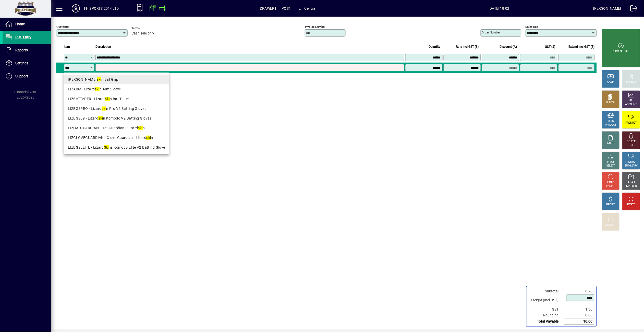  Describe the element at coordinates (67, 47) in the screenshot. I see `span: Item` at that location.